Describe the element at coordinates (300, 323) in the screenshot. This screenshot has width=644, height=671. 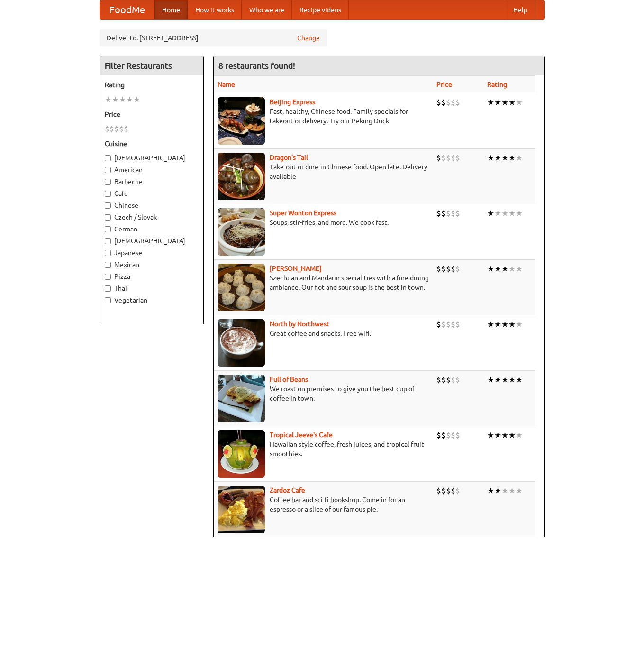
I see `a: North by Northwest` at that location.